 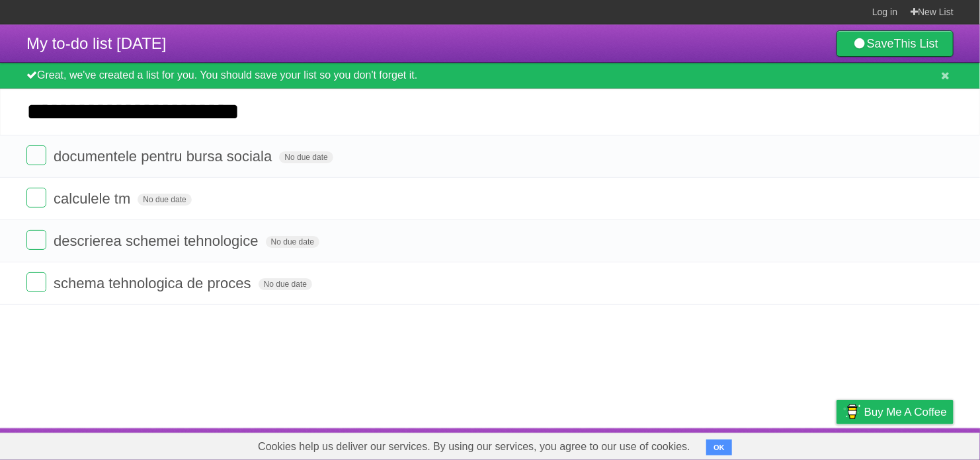 I want to click on span: descrierea schemei tehnologice, so click(x=158, y=241).